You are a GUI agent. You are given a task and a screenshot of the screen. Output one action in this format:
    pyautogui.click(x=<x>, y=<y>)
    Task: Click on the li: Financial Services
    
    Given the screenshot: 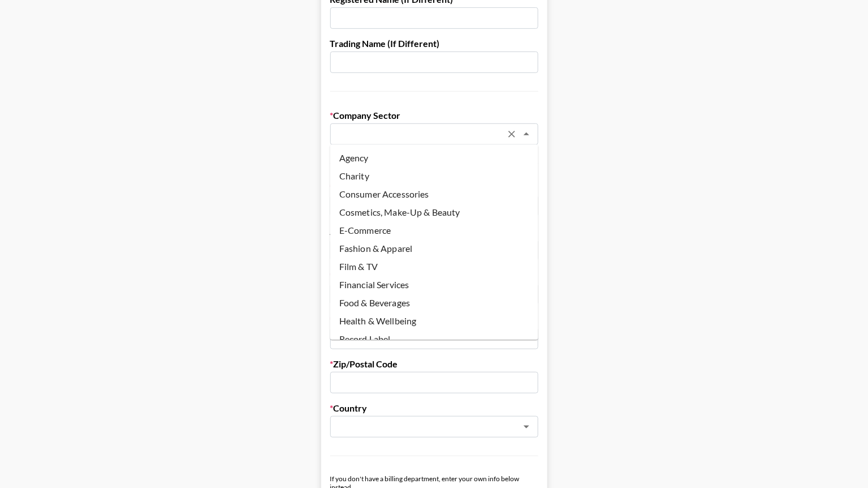 What is the action you would take?
    pyautogui.click(x=434, y=284)
    